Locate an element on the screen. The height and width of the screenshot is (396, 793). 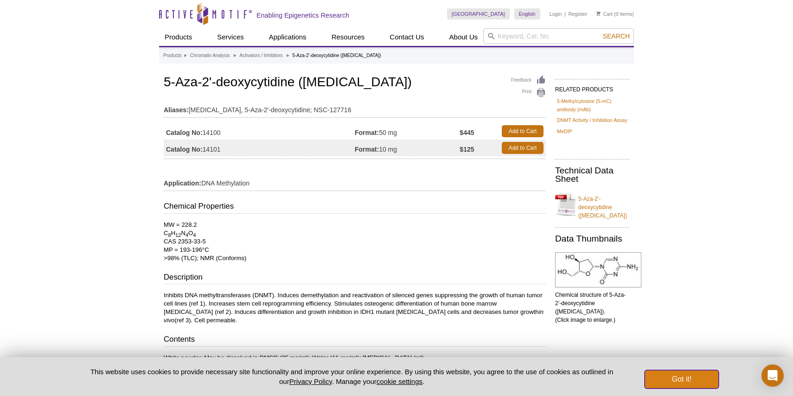
a: Login is located at coordinates (556, 14).